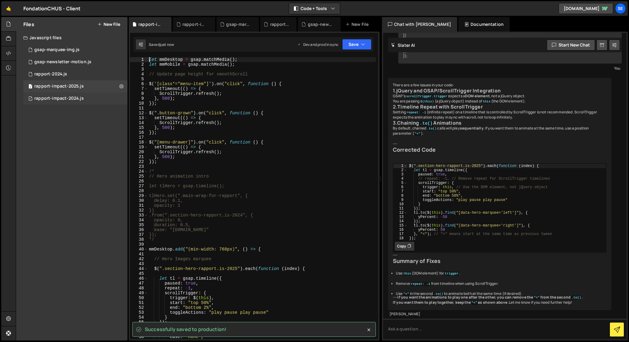 The width and height of the screenshot is (629, 342). Describe the element at coordinates (400, 213) in the screenshot. I see `div: 12` at that location.